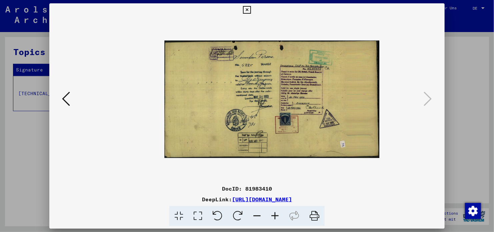 The image size is (494, 232). What do you see at coordinates (272, 99) in the screenshot?
I see `img: 002.jpg` at bounding box center [272, 99].